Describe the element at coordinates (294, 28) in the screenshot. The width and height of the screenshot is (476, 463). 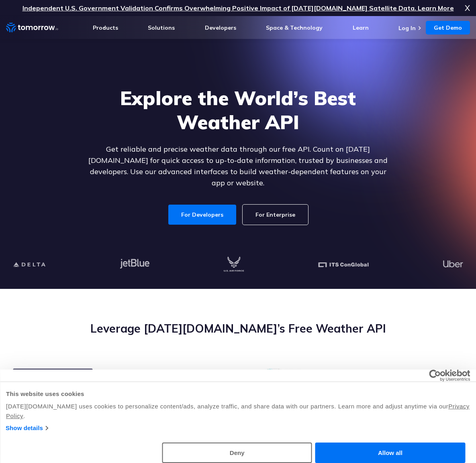
I see `a: Space & Technology` at that location.